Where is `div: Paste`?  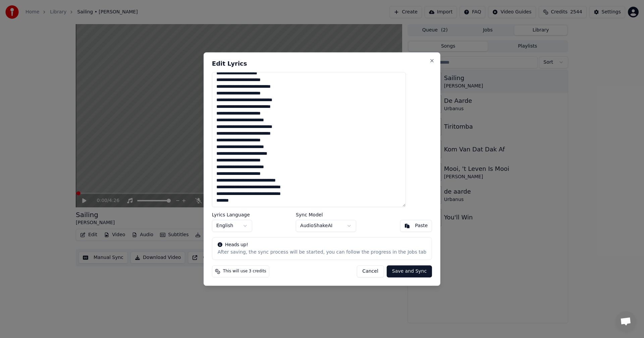
div: Paste is located at coordinates (421, 226).